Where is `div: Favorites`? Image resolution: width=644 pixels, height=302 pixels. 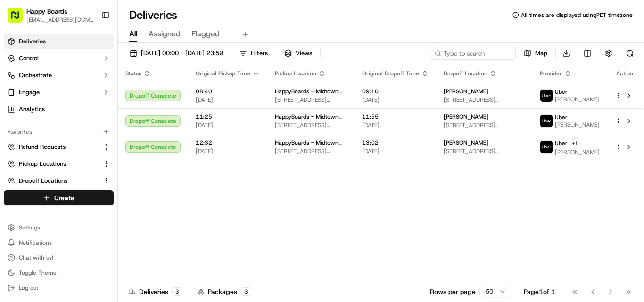 div: Favorites is located at coordinates (58, 132).